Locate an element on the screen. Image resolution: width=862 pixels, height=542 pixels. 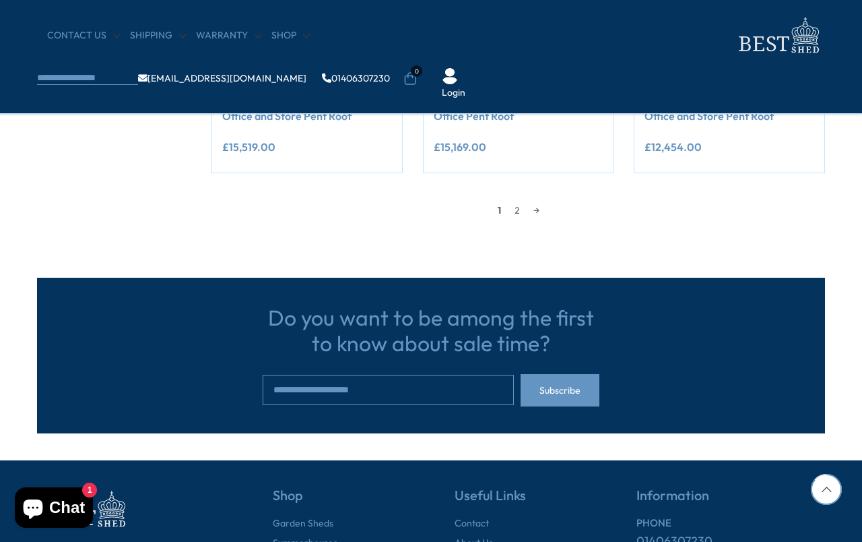
a: Garden Sheds is located at coordinates (303, 523).